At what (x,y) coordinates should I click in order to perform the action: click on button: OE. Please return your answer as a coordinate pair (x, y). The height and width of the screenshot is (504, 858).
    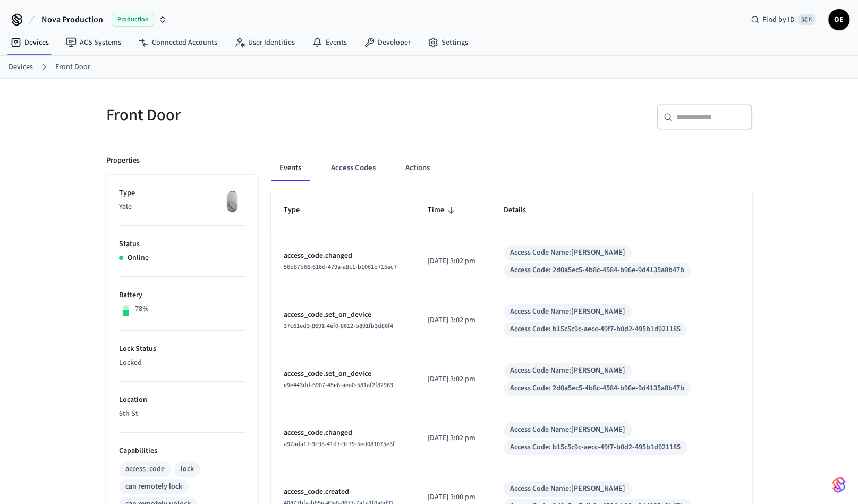
    Looking at the image, I should click on (839, 20).